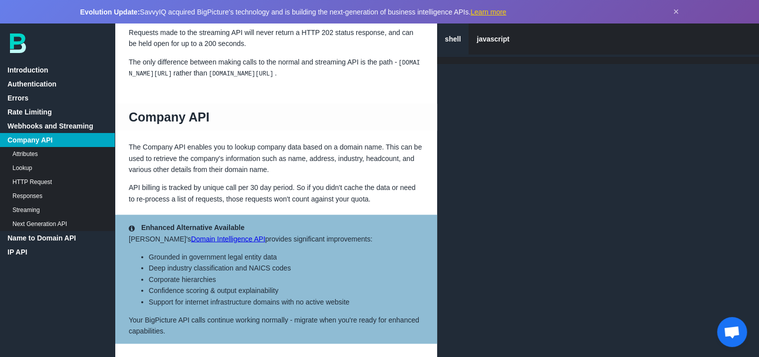 Image resolution: width=759 pixels, height=357 pixels. I want to click on p: API billing is tracked by unique call per 30 day period. So if you didn't cache the data or need ..., so click(276, 192).